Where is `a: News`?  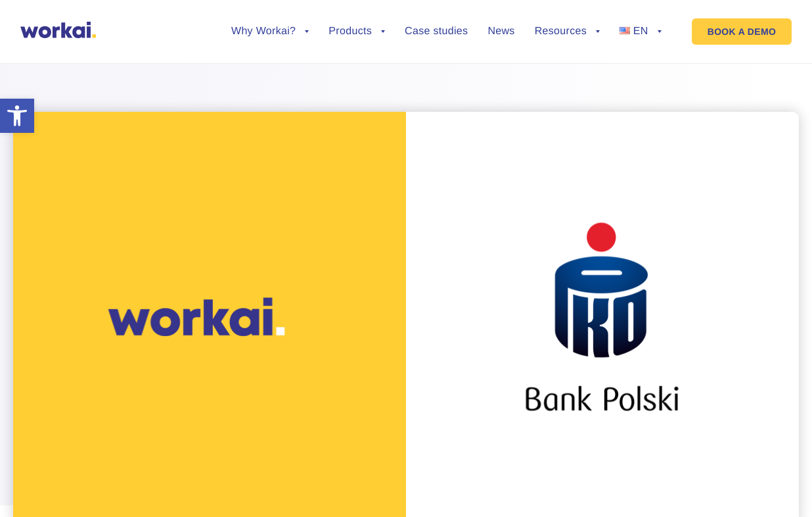
a: News is located at coordinates (501, 32).